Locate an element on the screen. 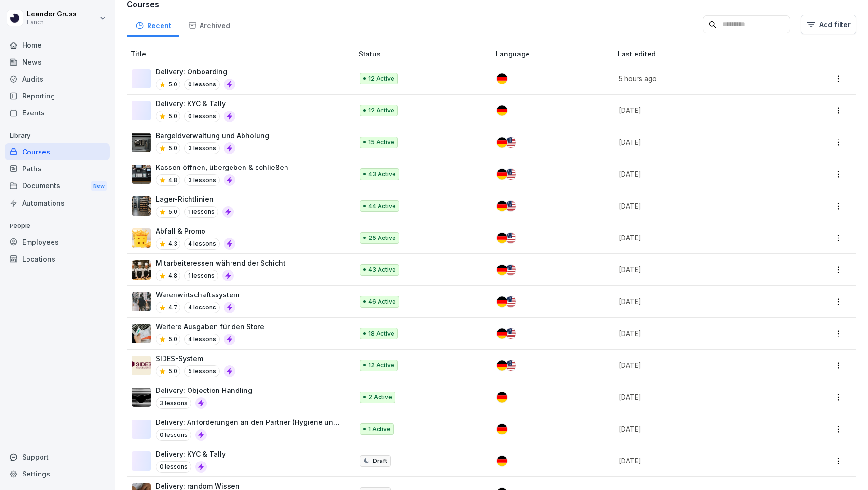  a: Employees is located at coordinates (58, 242).